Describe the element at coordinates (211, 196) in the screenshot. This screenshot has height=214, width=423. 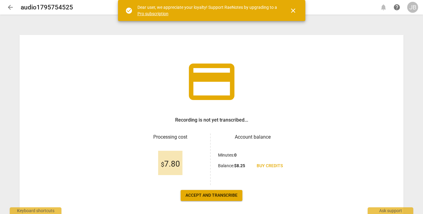
I see `button: Accept and transcribe` at that location.